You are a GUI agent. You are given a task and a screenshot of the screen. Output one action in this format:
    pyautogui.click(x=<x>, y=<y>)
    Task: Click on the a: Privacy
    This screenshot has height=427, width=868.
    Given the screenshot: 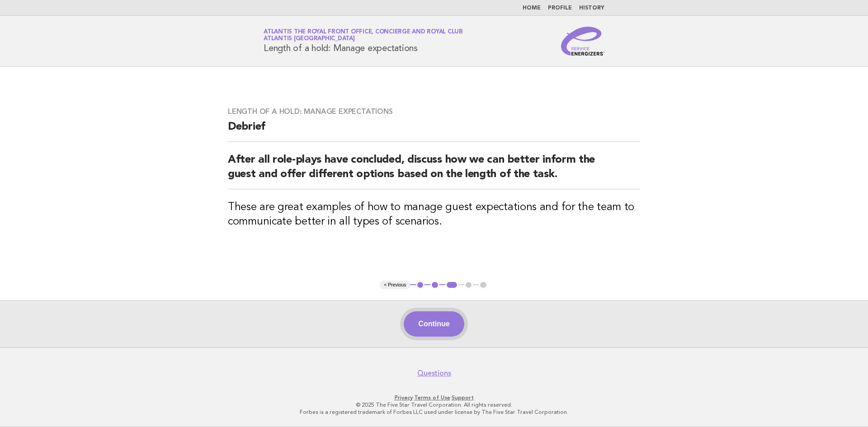 What is the action you would take?
    pyautogui.click(x=403, y=397)
    